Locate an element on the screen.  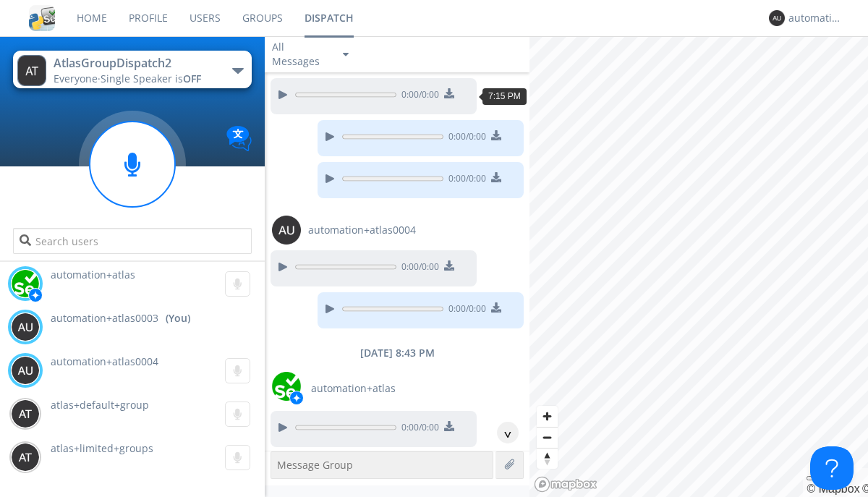
img: caret-down-sm.svg is located at coordinates (345, 54).